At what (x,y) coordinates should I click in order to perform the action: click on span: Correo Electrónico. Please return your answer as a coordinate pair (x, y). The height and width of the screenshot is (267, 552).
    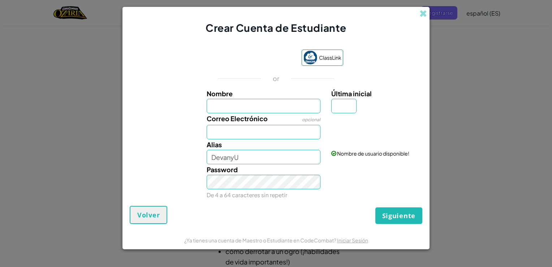
    Looking at the image, I should click on (237, 118).